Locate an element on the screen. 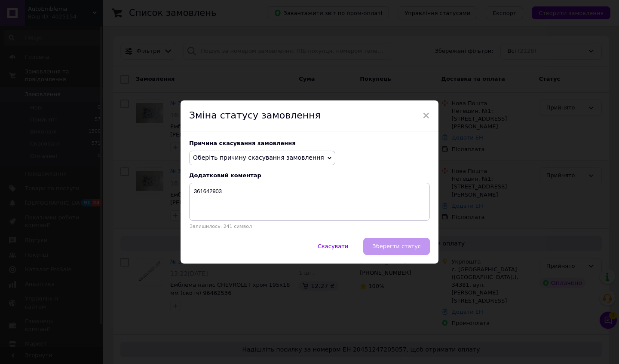 Image resolution: width=619 pixels, height=364 pixels. span: Оберіть причину скасування замовлення is located at coordinates (258, 157).